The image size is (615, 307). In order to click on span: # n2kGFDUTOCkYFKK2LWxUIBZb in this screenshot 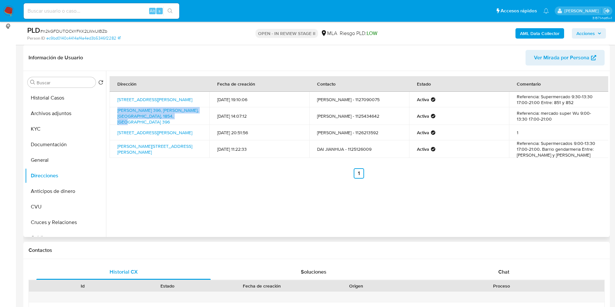, I will do `click(74, 31)`.